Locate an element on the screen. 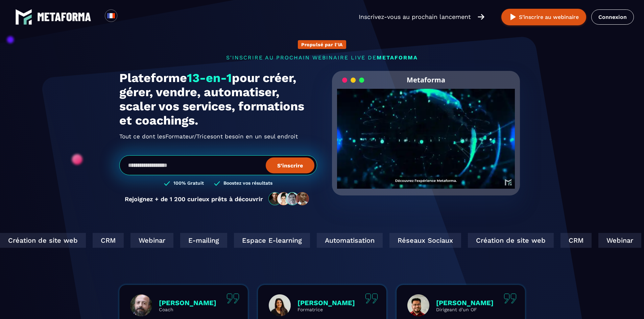 The height and width of the screenshot is (319, 644). img: community-people is located at coordinates (289, 199).